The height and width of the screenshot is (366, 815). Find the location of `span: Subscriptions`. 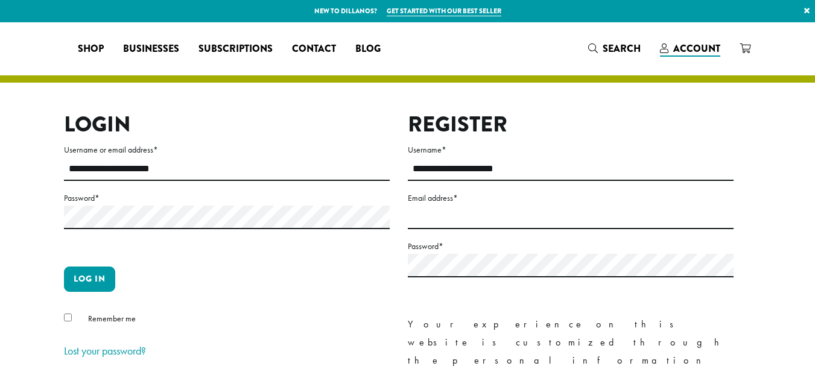

span: Subscriptions is located at coordinates (235, 49).